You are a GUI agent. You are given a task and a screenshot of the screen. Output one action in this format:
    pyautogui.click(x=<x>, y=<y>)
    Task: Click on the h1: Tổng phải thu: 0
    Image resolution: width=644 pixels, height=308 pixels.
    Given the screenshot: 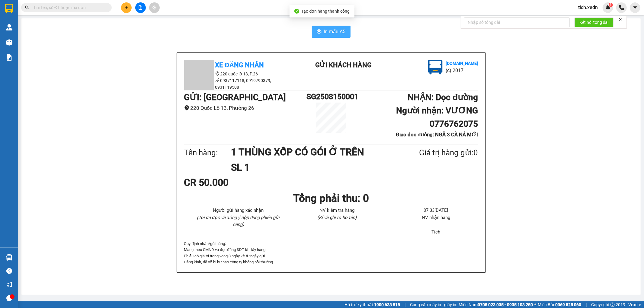 What is the action you would take?
    pyautogui.click(x=331, y=199)
    